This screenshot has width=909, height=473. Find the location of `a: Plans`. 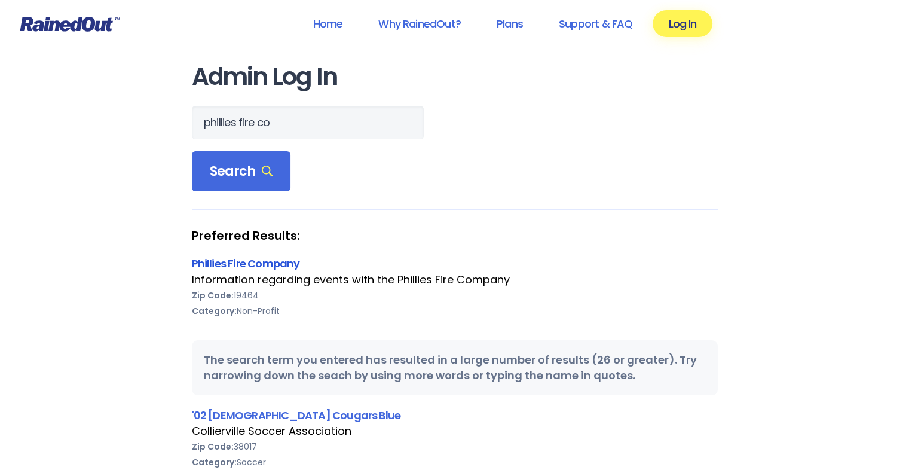

a: Plans is located at coordinates (510, 23).